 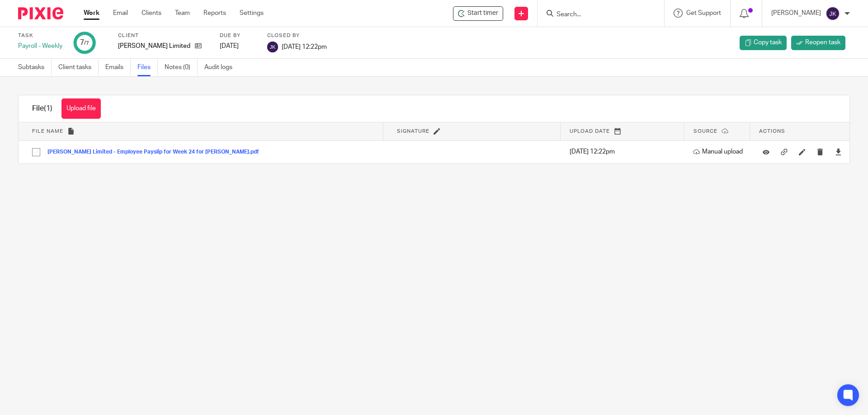 What do you see at coordinates (596, 15) in the screenshot?
I see `input: Search` at bounding box center [596, 15].